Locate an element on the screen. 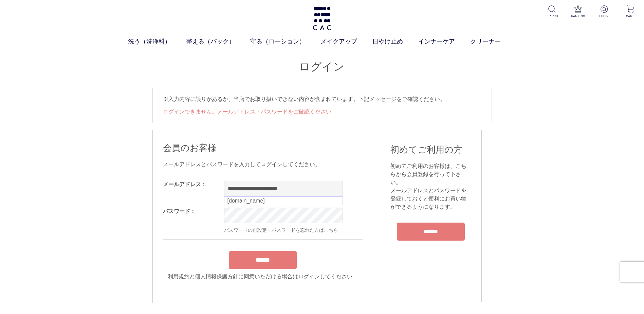 The width and height of the screenshot is (644, 314). a: インナーケア is located at coordinates (444, 41).